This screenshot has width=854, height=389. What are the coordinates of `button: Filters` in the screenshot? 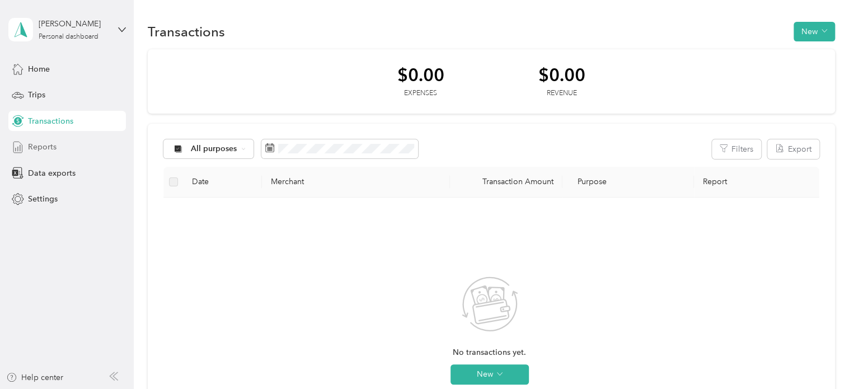 It's located at (737, 149).